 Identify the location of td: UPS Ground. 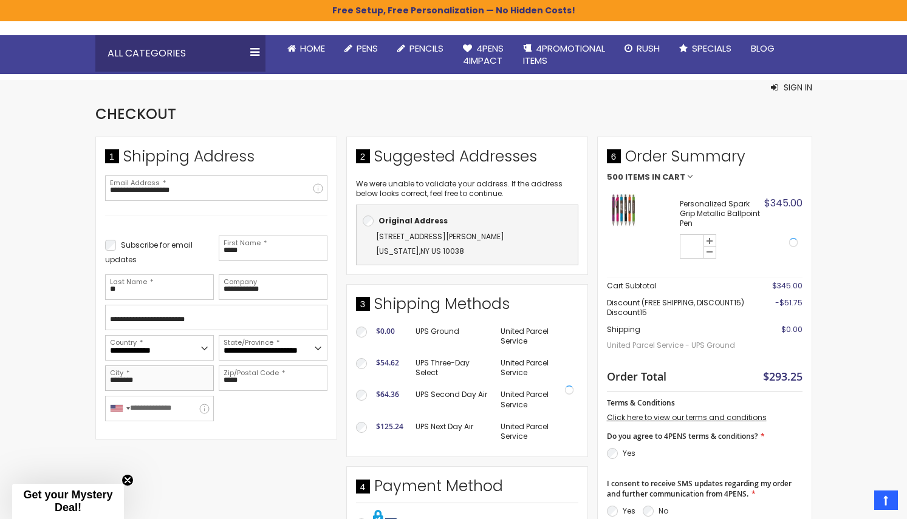
(452, 337).